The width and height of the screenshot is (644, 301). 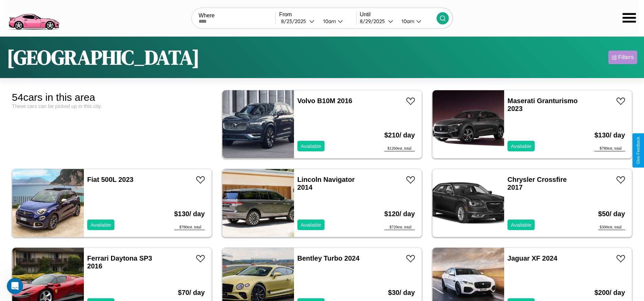 What do you see at coordinates (119, 262) in the screenshot?
I see `a: Ferrari Daytona SP3 2016` at bounding box center [119, 262].